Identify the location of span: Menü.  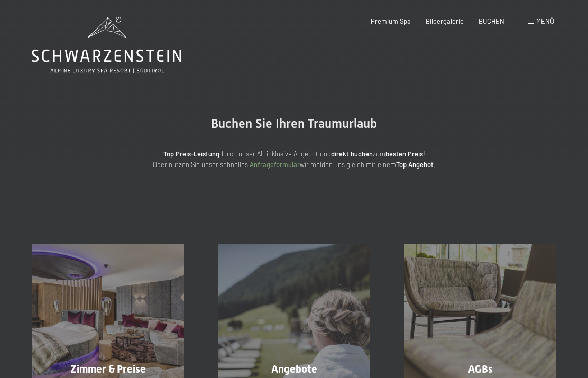
(545, 21).